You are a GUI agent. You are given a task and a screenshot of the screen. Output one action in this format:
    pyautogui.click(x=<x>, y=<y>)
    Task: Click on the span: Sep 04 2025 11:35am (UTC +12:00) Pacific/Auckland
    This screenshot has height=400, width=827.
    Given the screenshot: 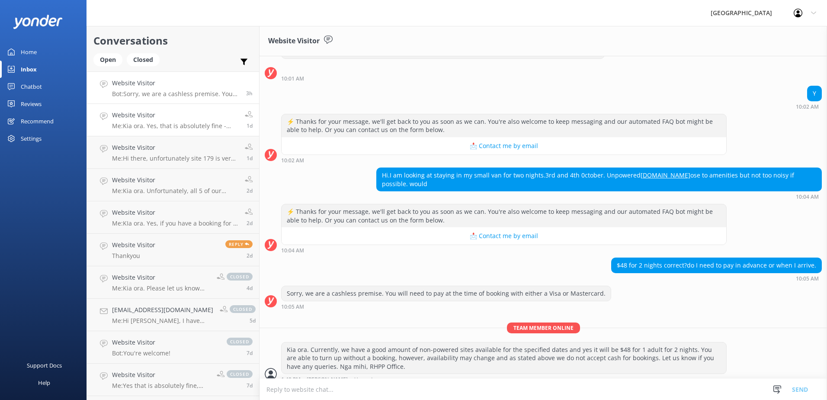 What is the action you would take?
    pyautogui.click(x=250, y=385)
    